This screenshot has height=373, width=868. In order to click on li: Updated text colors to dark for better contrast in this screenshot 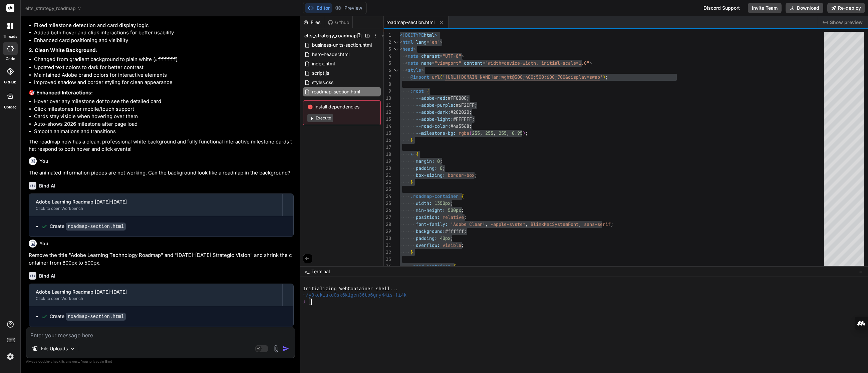, I will do `click(164, 68)`.